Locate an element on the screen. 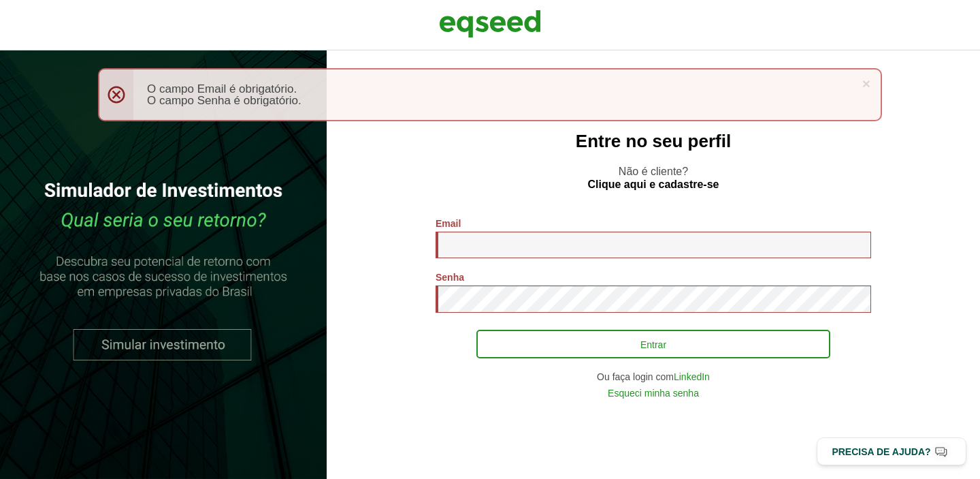 The image size is (980, 479). h2: Entre no seu perfil is located at coordinates (654, 141).